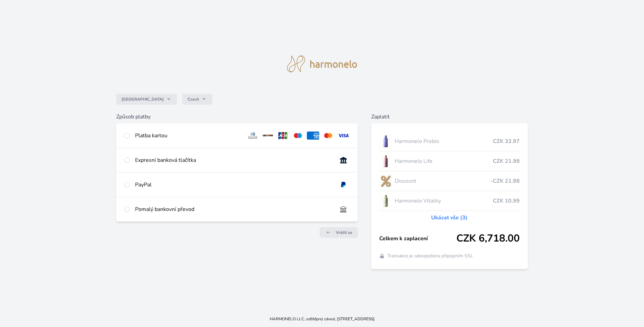  Describe the element at coordinates (298, 136) in the screenshot. I see `img: maestro.svg` at that location.